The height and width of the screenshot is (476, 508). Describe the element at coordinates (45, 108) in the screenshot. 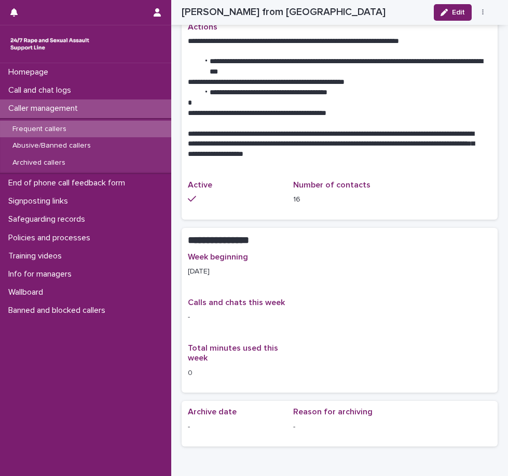

I see `p: Caller management` at that location.